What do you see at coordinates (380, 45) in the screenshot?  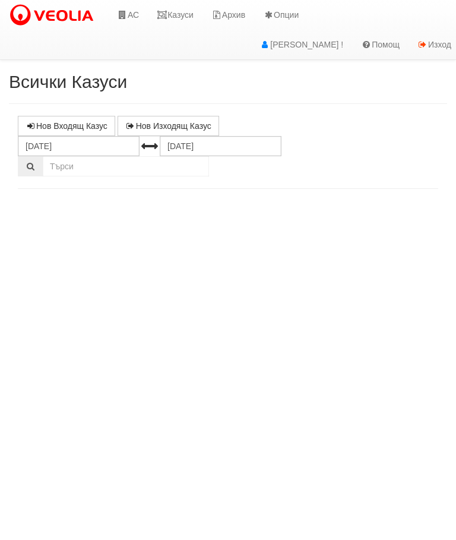 I see `a: Помощ` at bounding box center [380, 45].